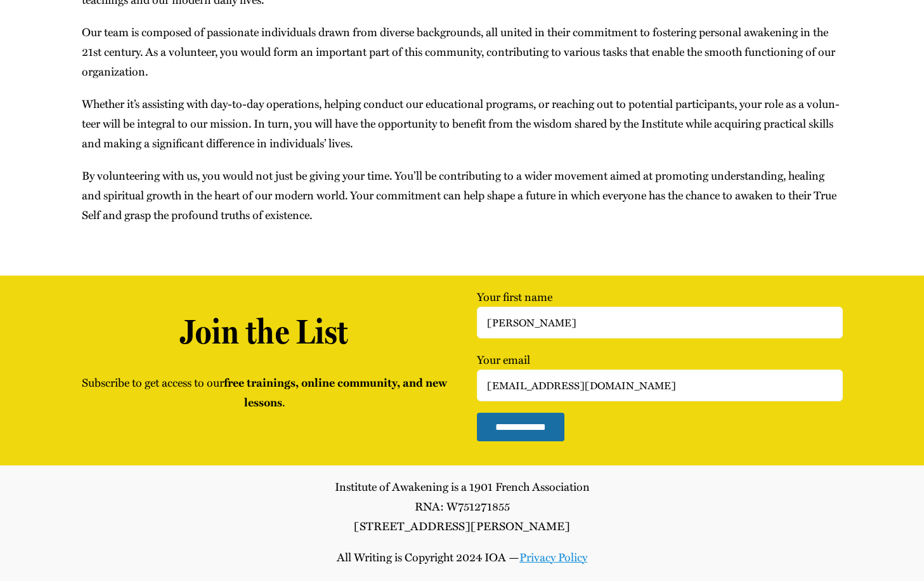  Describe the element at coordinates (335, 392) in the screenshot. I see `strong: free train­ings, online com­mu­ni­ty, and new lessons` at that location.